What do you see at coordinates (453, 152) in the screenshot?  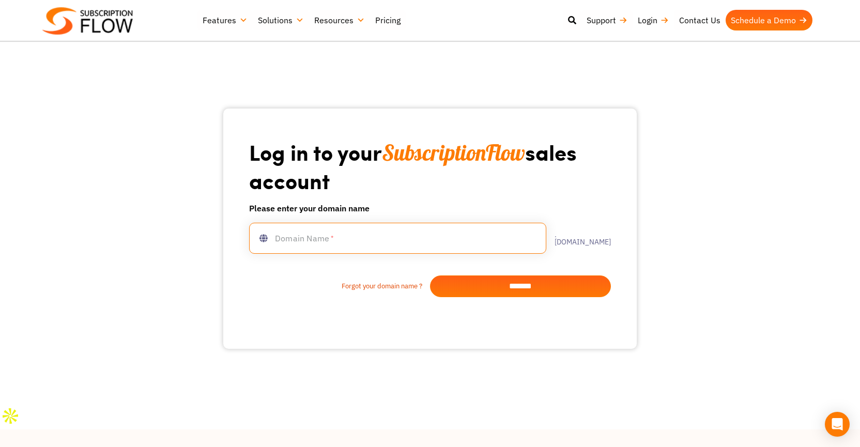 I see `span: SubscriptionFlow` at bounding box center [453, 152].